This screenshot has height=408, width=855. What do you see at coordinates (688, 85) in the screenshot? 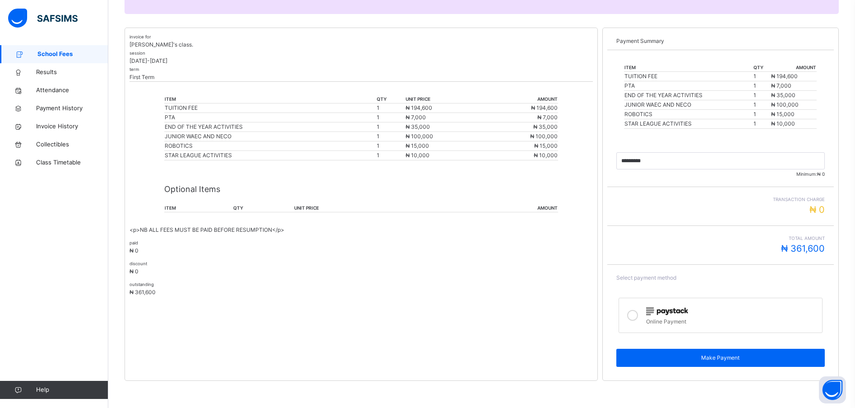
I see `td: PTA` at bounding box center [688, 85].